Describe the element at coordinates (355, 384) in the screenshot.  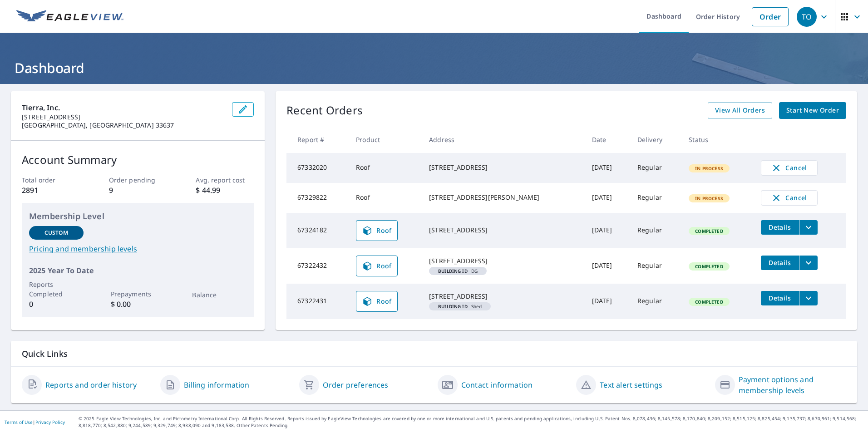
I see `a: Order preferences` at that location.